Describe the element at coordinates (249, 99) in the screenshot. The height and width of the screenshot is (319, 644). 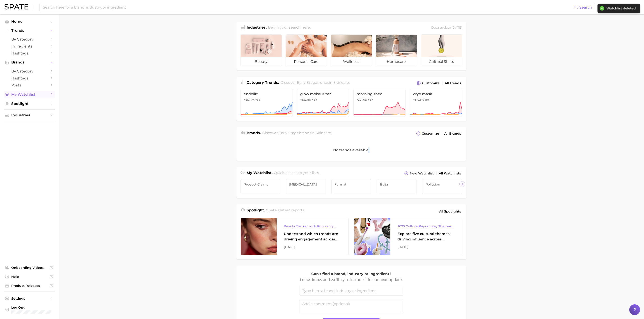
I see `span: +413.4%` at that location.